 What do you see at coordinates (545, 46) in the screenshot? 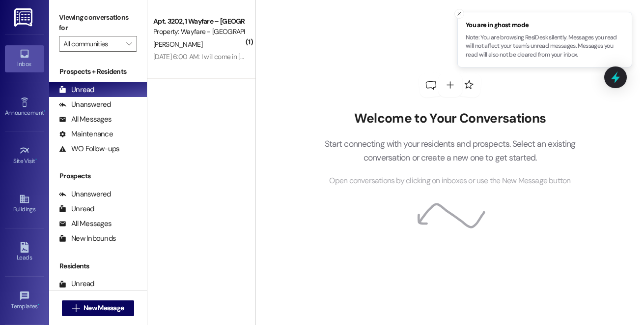
I see `p: Note: You are browsing ResiDesk silently. Messages you read will not affect your team's unread me...` at bounding box center [545, 46].